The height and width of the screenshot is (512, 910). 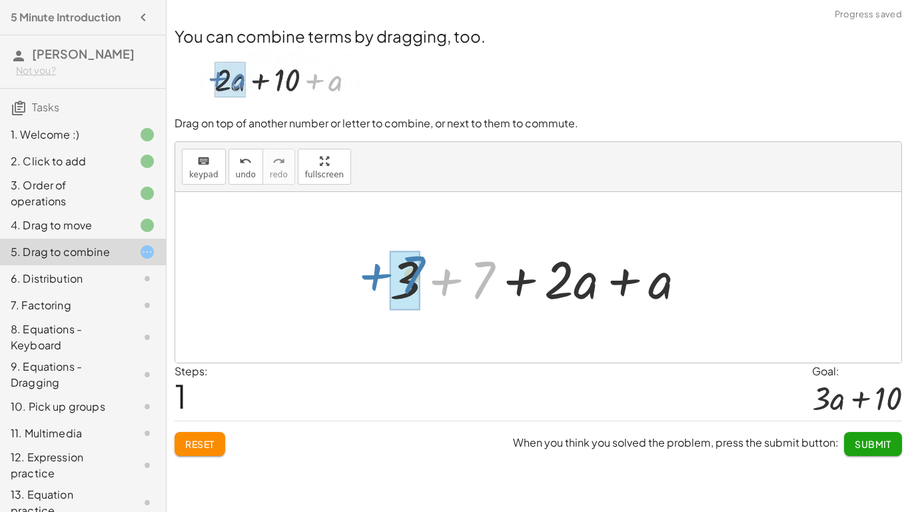 I want to click on div: 12. Expression practice, so click(x=64, y=465).